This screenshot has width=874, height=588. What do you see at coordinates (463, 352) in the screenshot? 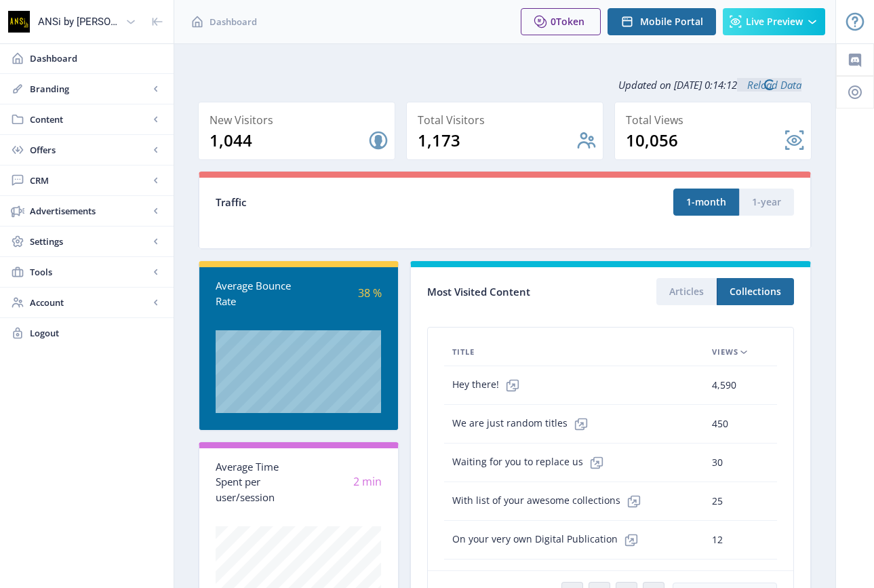
I see `span: Title` at bounding box center [463, 352].